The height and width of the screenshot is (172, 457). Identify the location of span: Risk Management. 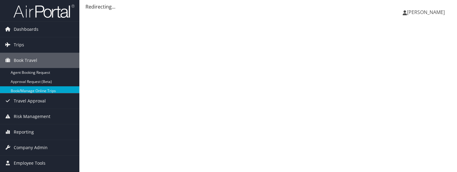
(32, 117).